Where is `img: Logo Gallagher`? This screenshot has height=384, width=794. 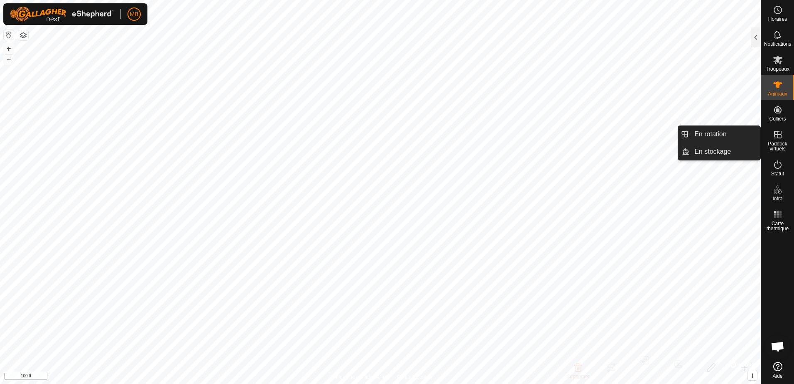 img: Logo Gallagher is located at coordinates (62, 14).